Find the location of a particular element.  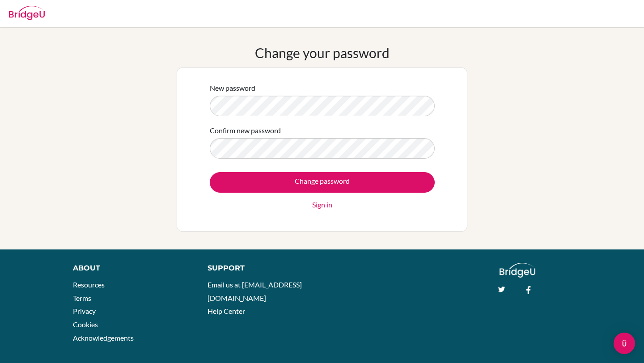

img: Bridge-U is located at coordinates (27, 13).